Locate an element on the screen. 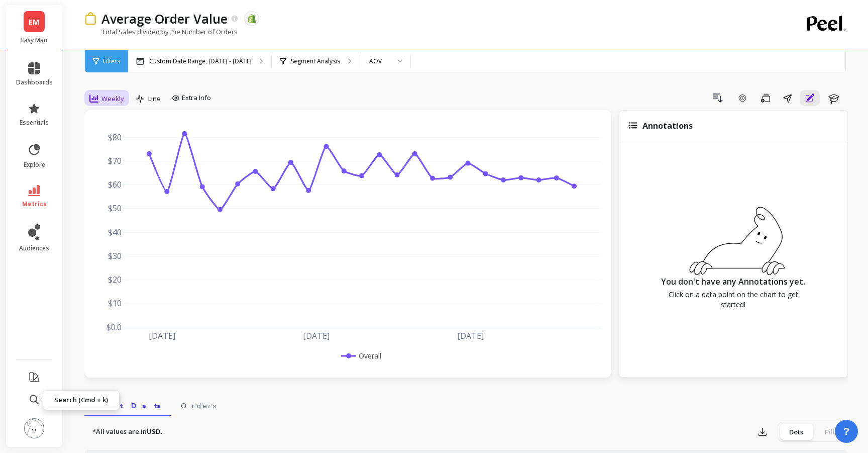 The width and height of the screenshot is (868, 453). img: api.shopify.svg is located at coordinates (252, 19).